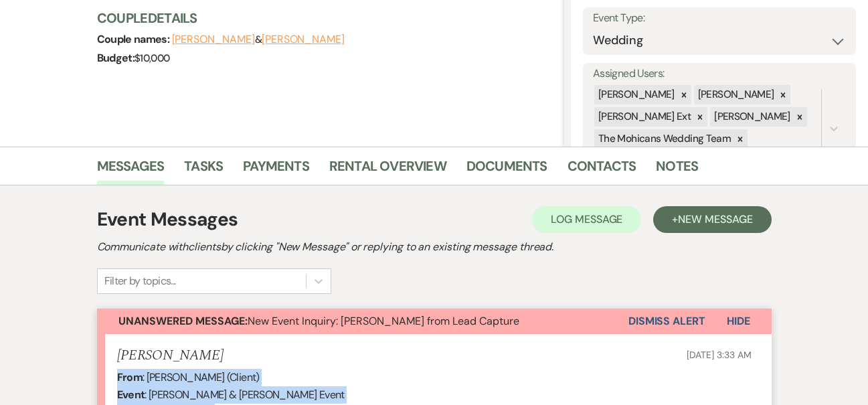 The height and width of the screenshot is (405, 868). I want to click on a: Notes, so click(676, 170).